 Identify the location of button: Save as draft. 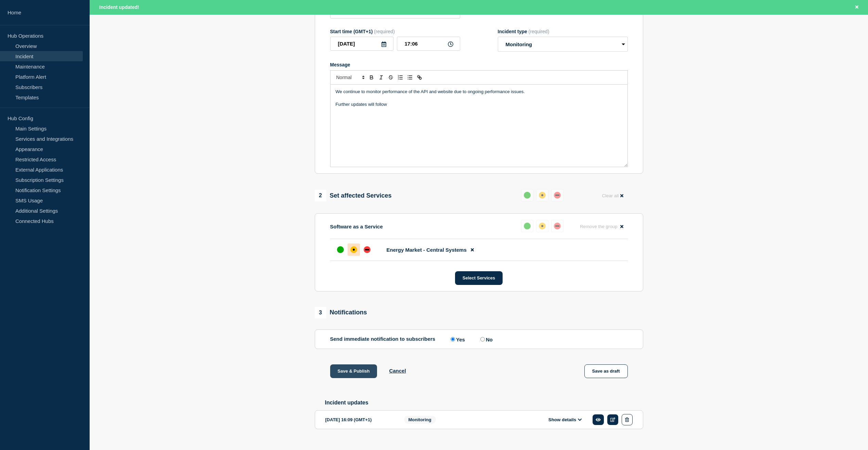
(606, 371).